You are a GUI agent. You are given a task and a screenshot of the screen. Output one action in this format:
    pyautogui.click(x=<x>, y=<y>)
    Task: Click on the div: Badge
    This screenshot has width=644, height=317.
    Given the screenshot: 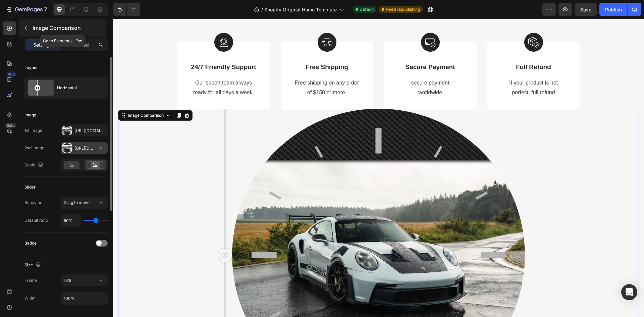 What is the action you would take?
    pyautogui.click(x=31, y=243)
    